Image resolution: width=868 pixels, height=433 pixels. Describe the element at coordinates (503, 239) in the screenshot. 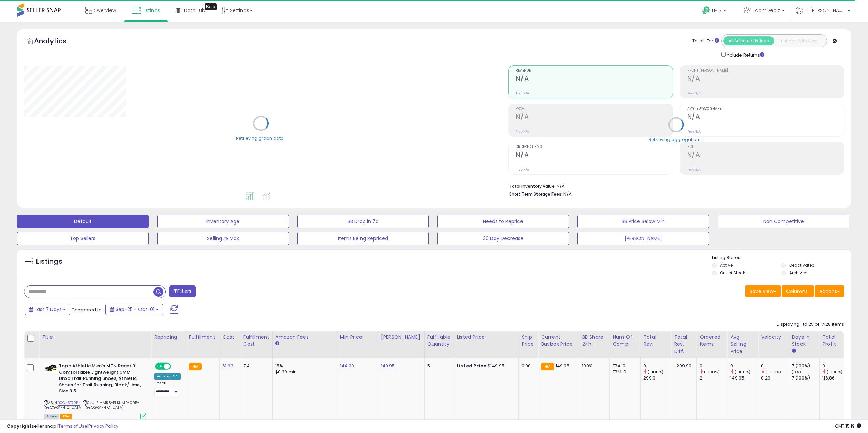

I see `button: 30 Day Decrease` at that location.